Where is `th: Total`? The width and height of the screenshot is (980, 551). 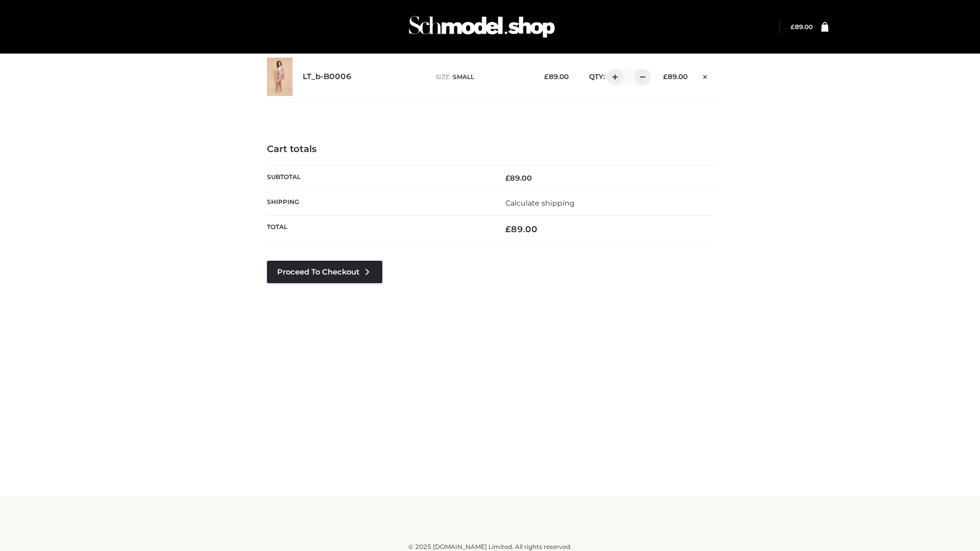 th: Total is located at coordinates (378, 229).